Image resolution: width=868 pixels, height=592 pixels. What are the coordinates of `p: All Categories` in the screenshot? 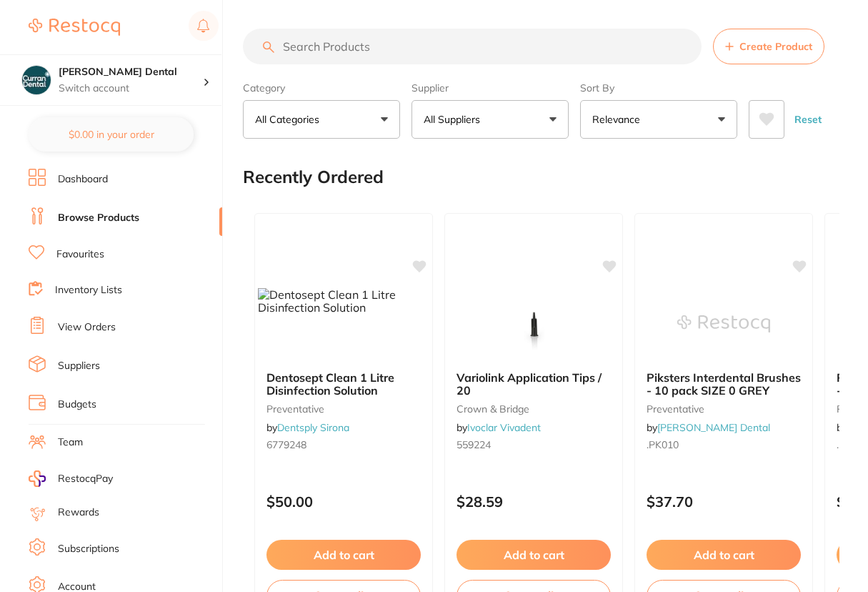 It's located at (290, 119).